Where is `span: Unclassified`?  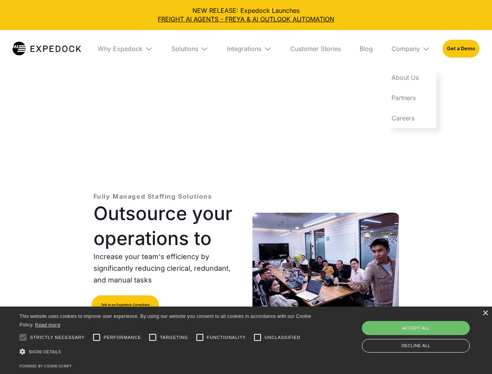
span: Unclassified is located at coordinates (282, 337).